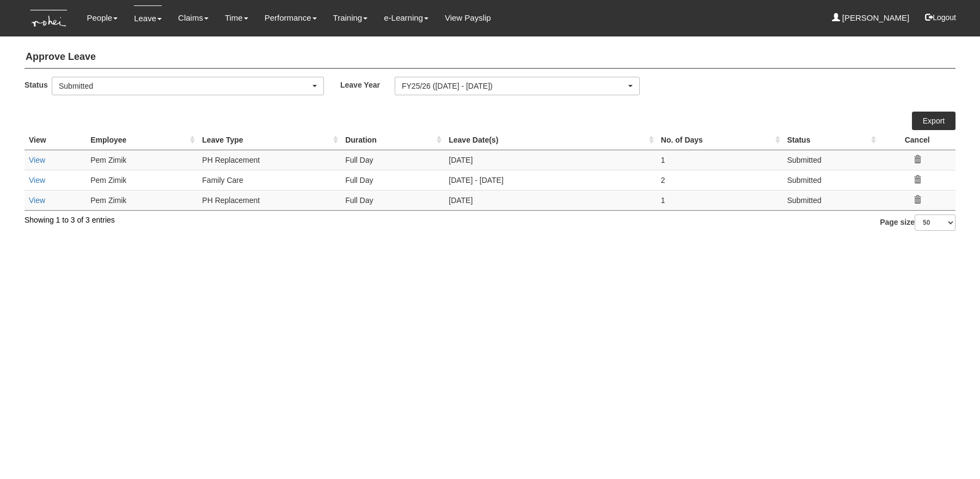  I want to click on div: Submitted, so click(185, 86).